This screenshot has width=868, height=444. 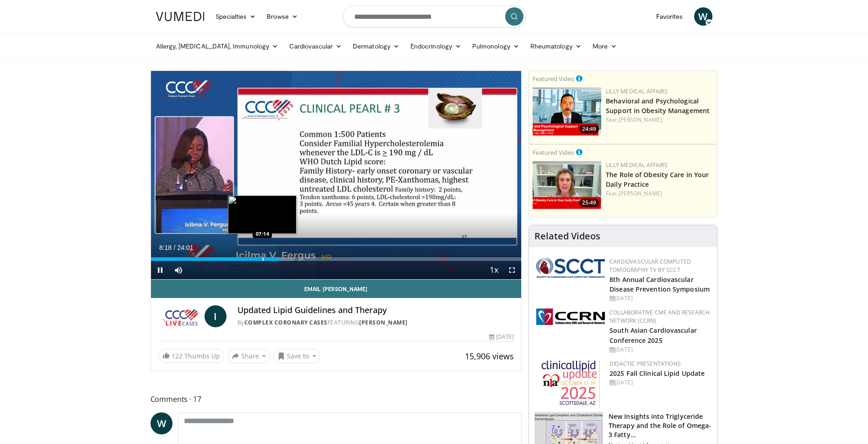 I want to click on button: Playback Rate, so click(x=494, y=269).